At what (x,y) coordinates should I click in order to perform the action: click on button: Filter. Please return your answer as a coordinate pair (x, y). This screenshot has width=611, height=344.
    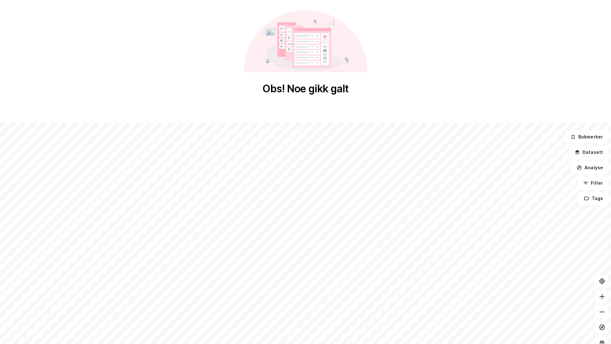
    Looking at the image, I should click on (593, 183).